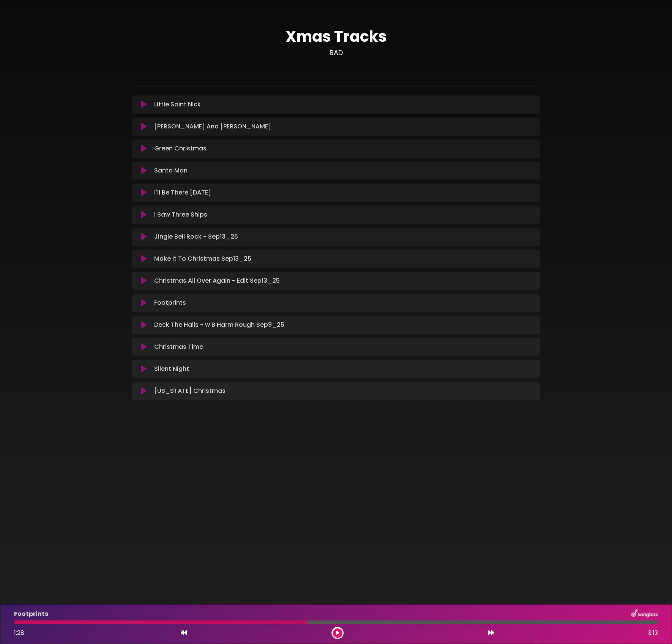 This screenshot has width=672, height=644. I want to click on p: Jingle Bell Rock - Sep13_25, so click(196, 237).